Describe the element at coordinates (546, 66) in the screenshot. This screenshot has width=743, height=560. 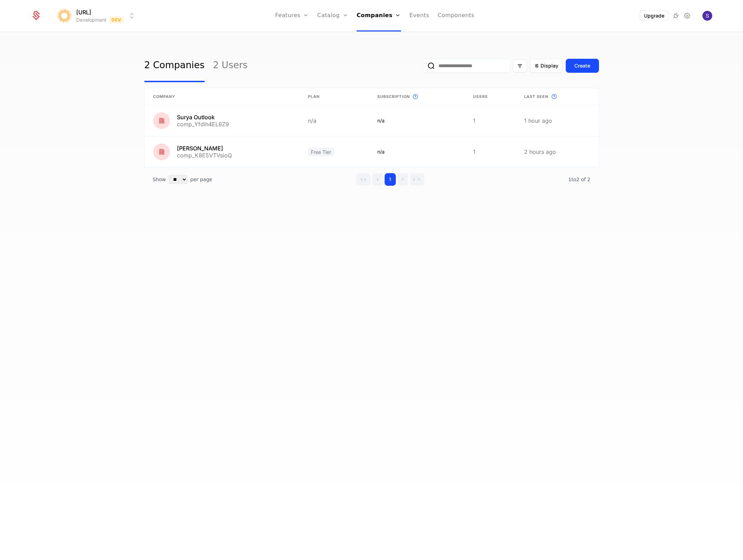
I see `button: Display` at that location.